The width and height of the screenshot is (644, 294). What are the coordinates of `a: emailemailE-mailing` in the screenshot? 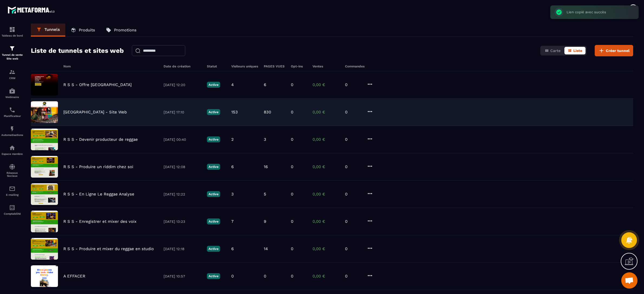 It's located at (12, 191).